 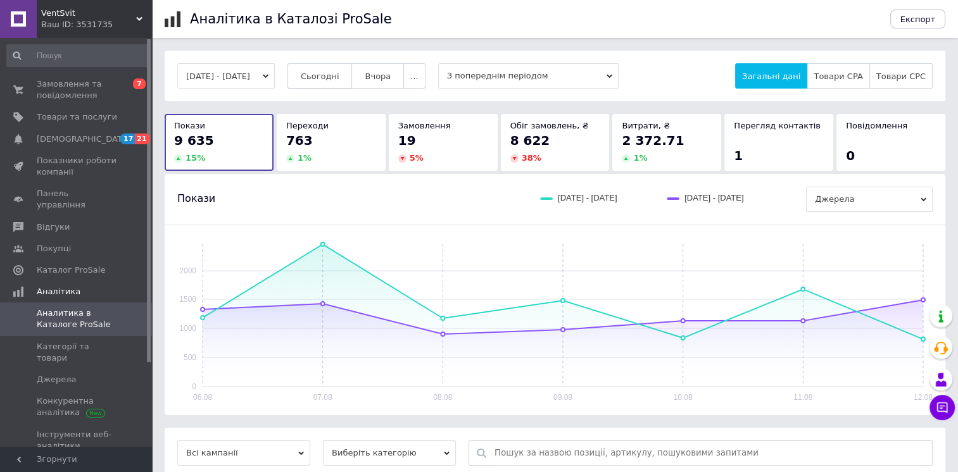 I want to click on text: 10.08, so click(x=683, y=398).